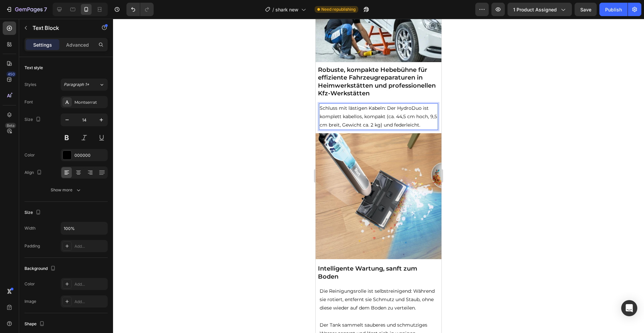 Image resolution: width=644 pixels, height=333 pixels. Describe the element at coordinates (585, 9) in the screenshot. I see `span: Save` at that location.